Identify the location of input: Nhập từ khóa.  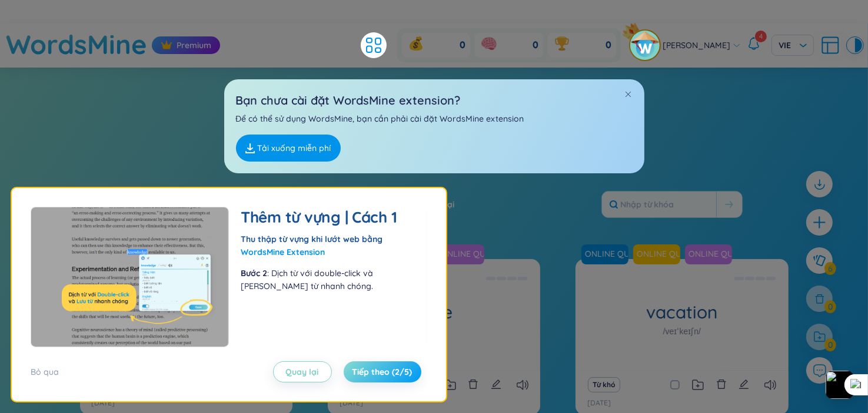
(659, 205).